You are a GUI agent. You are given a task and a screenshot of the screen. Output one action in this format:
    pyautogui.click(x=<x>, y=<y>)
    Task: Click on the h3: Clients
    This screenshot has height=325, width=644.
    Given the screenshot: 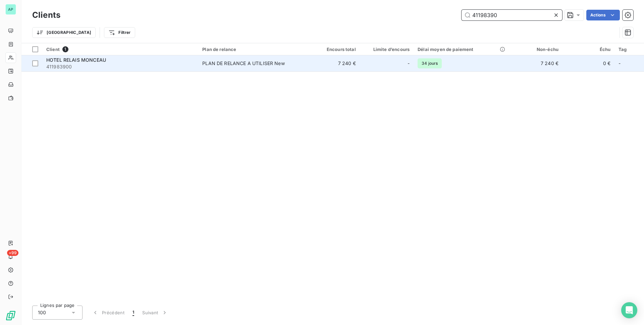 What is the action you would take?
    pyautogui.click(x=46, y=15)
    